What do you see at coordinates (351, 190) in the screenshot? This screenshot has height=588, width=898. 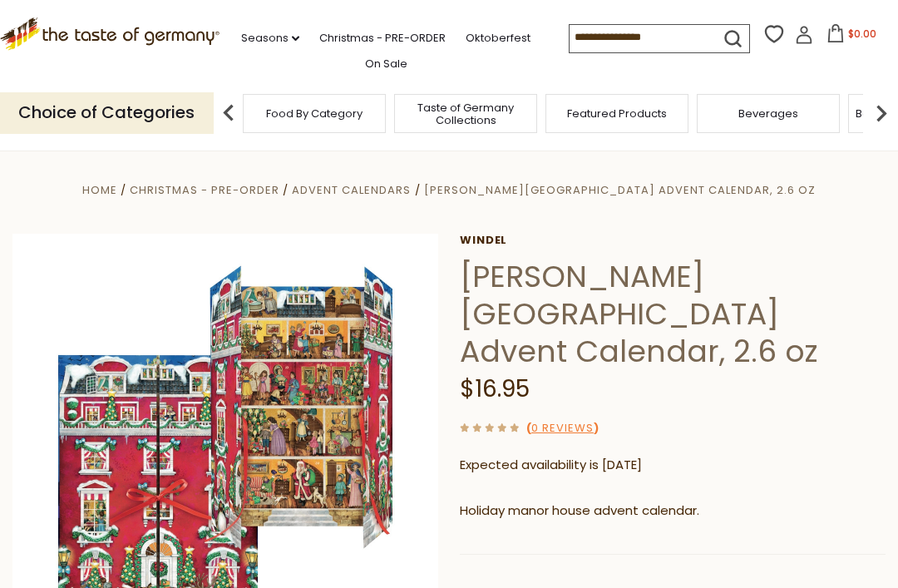 I see `a: Advent Calendars` at bounding box center [351, 190].